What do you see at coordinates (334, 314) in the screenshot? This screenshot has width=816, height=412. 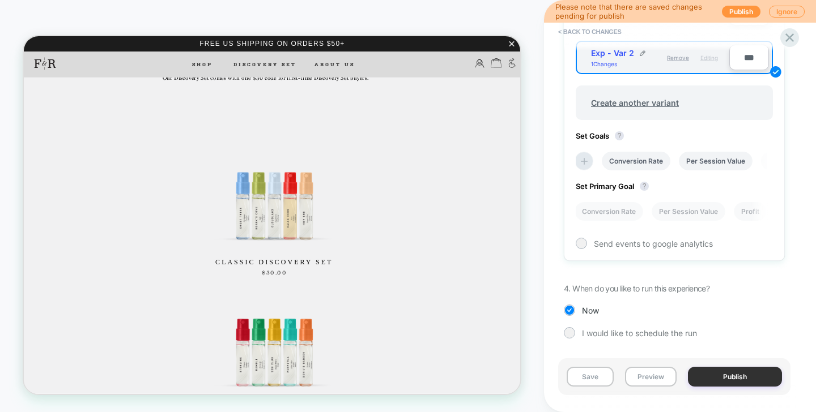 I see `span: $30.00` at bounding box center [334, 314].